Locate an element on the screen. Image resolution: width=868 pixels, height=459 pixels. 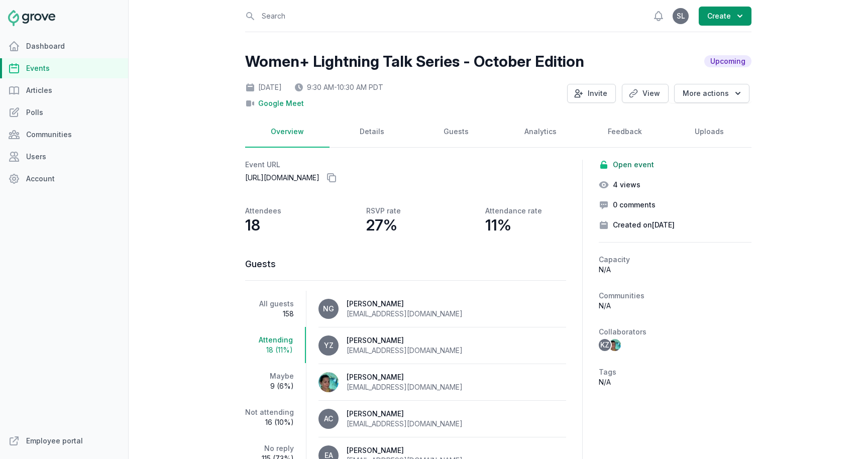
button: Create is located at coordinates (725, 16).